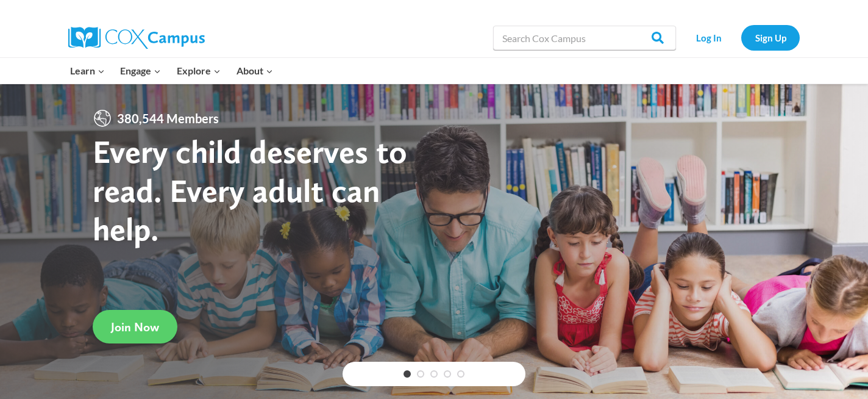  I want to click on input: Search Cox Campus, so click(584, 38).